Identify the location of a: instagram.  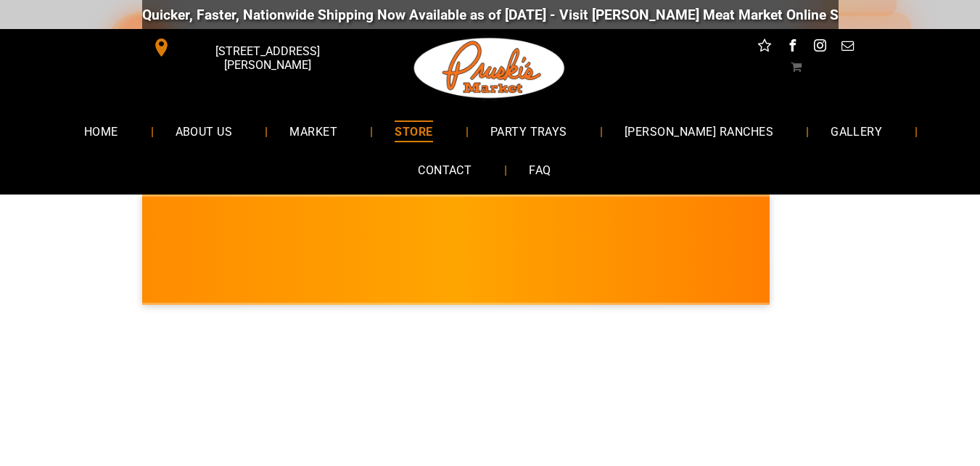
(820, 47).